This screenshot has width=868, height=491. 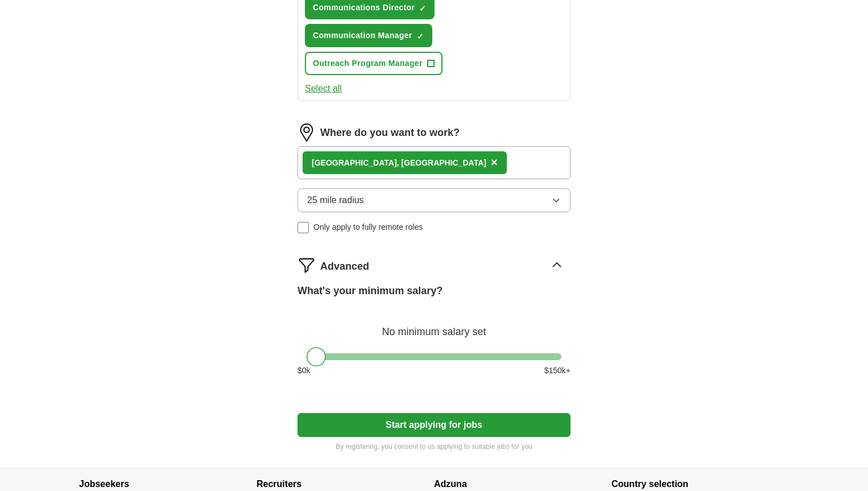 What do you see at coordinates (345, 266) in the screenshot?
I see `span: Advanced` at bounding box center [345, 266].